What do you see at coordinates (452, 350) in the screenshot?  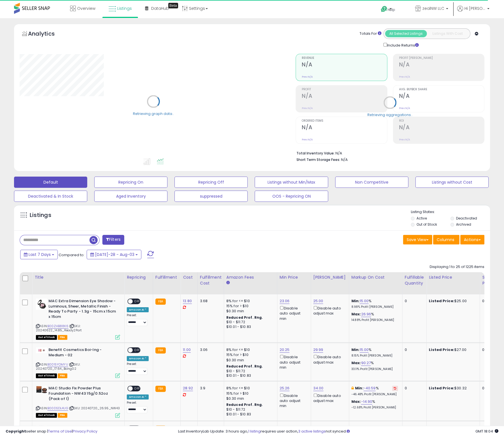 I see `div: $27.00` at bounding box center [452, 350].